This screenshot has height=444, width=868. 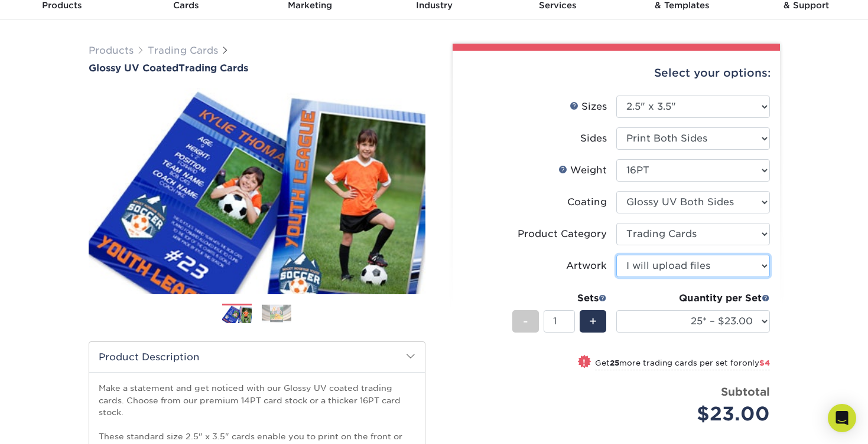 What do you see at coordinates (745, 392) in the screenshot?
I see `strong: Subtotal` at bounding box center [745, 392].